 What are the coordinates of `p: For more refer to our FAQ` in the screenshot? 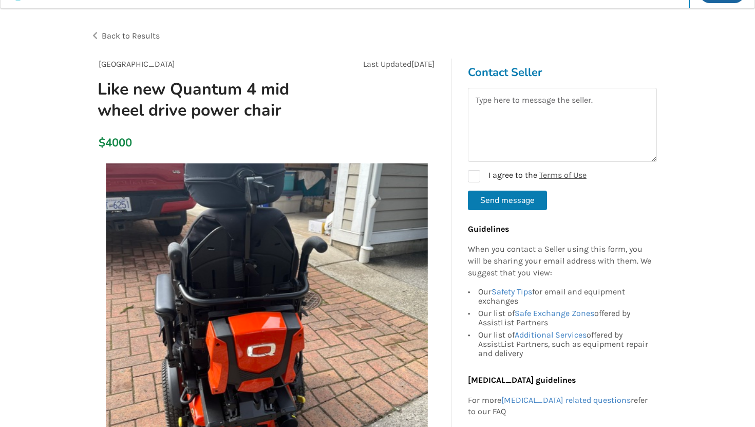 It's located at (560, 406).